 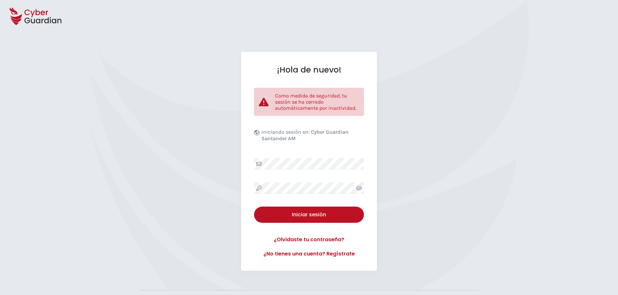 What do you see at coordinates (305, 135) in the screenshot?
I see `b: Cyber Guardian Santander AM` at bounding box center [305, 135].